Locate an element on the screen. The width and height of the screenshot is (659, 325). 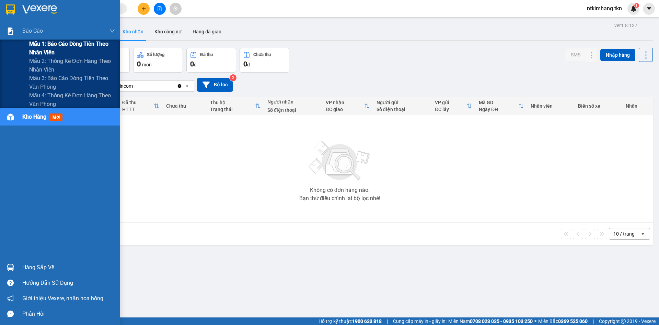
span: 1 is located at coordinates (637, 5).